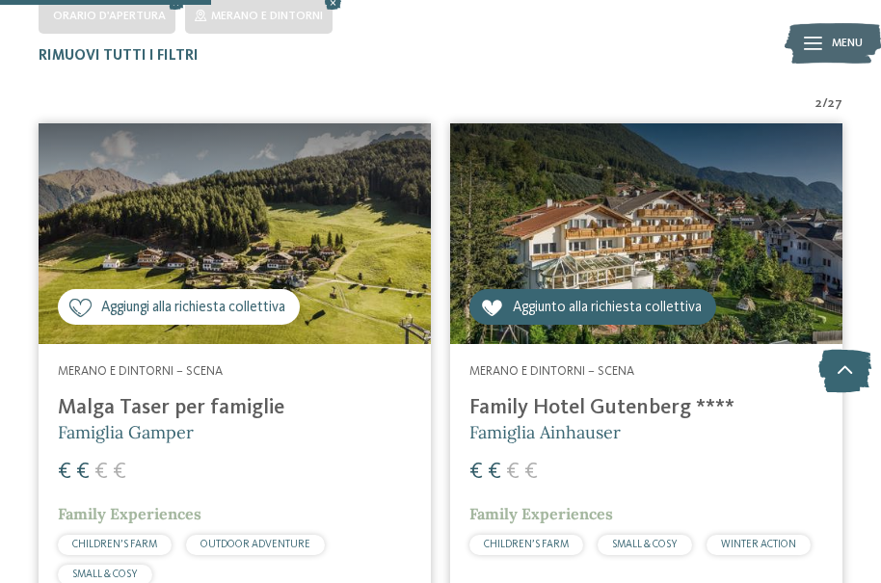 This screenshot has height=583, width=881. Describe the element at coordinates (835, 104) in the screenshot. I see `span: 27` at that location.